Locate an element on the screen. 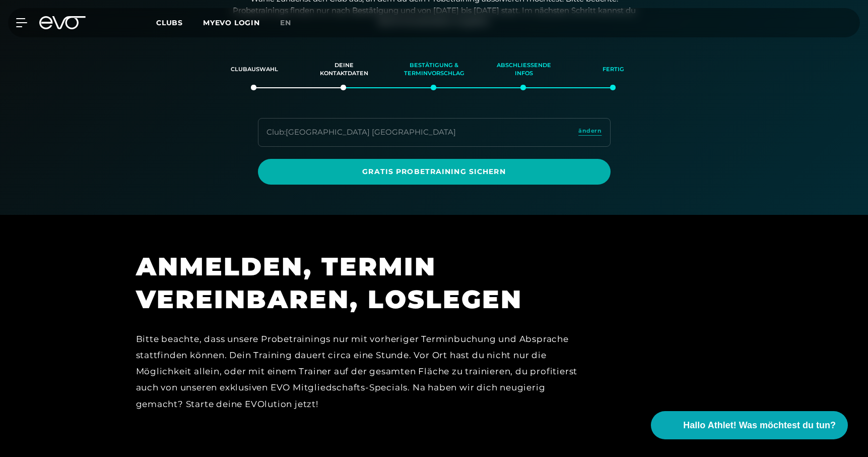 This screenshot has height=457, width=868. h1: ANMELDEN, TERMIN VEREINBAREN, LOSLEGEN is located at coordinates (363, 283).